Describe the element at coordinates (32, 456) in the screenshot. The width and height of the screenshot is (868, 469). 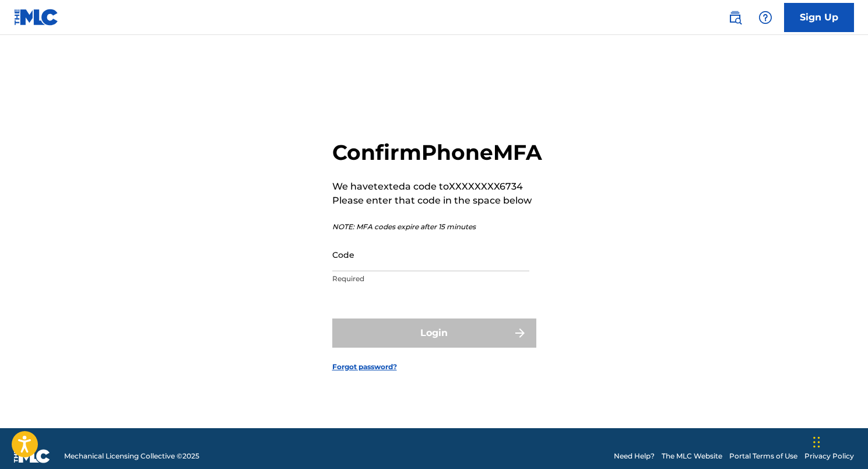
I see `img: logo` at that location.